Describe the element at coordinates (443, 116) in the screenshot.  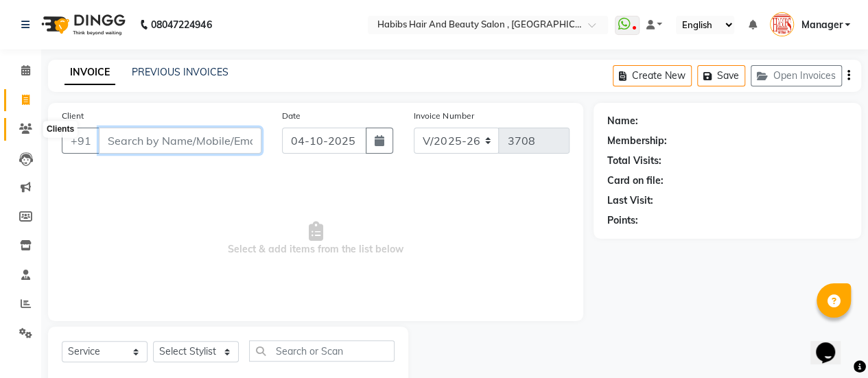
I see `label: Invoice Number` at that location.